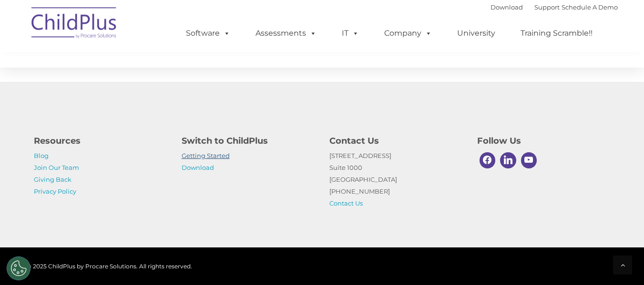 The height and width of the screenshot is (285, 644). Describe the element at coordinates (248, 141) in the screenshot. I see `h4: Switch to ChildPlus` at that location.